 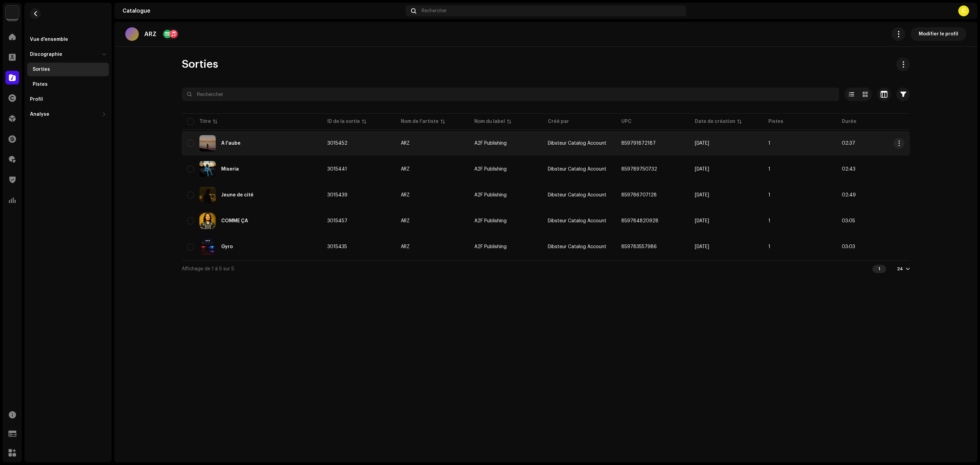 I want to click on div: Nom de l'artiste, so click(x=420, y=122).